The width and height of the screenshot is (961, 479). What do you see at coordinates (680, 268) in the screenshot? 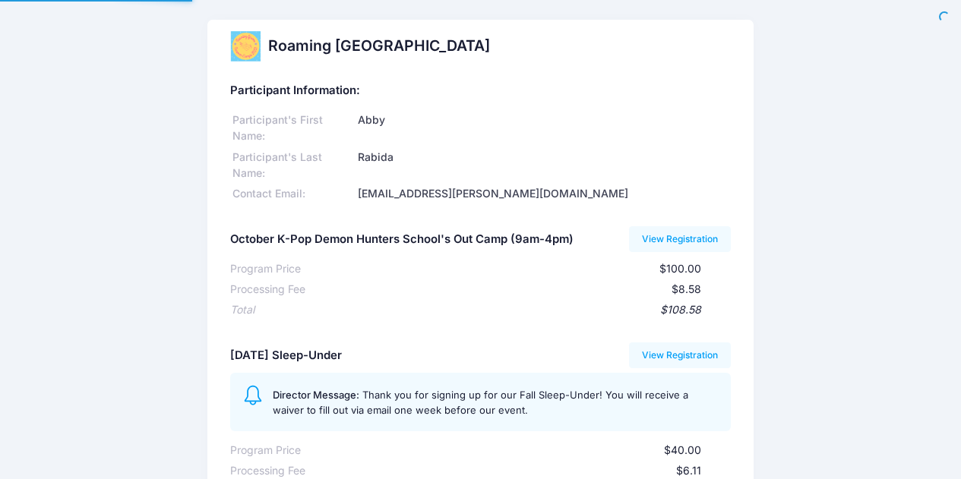
I see `span: $100.00` at bounding box center [680, 268].